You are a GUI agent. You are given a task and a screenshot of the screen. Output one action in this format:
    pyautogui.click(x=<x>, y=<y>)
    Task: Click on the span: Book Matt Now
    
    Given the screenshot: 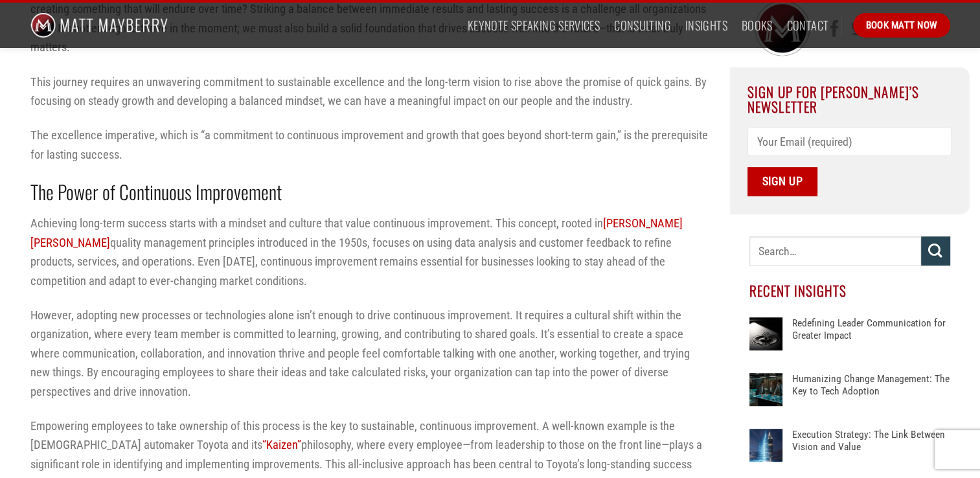 What is the action you would take?
    pyautogui.click(x=901, y=25)
    